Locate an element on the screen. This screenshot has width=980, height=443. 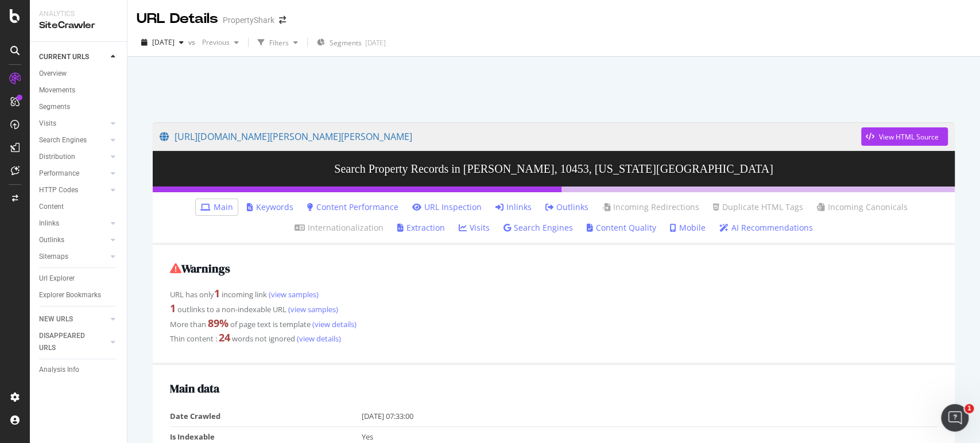
div: SiteCrawler is located at coordinates (78, 25).